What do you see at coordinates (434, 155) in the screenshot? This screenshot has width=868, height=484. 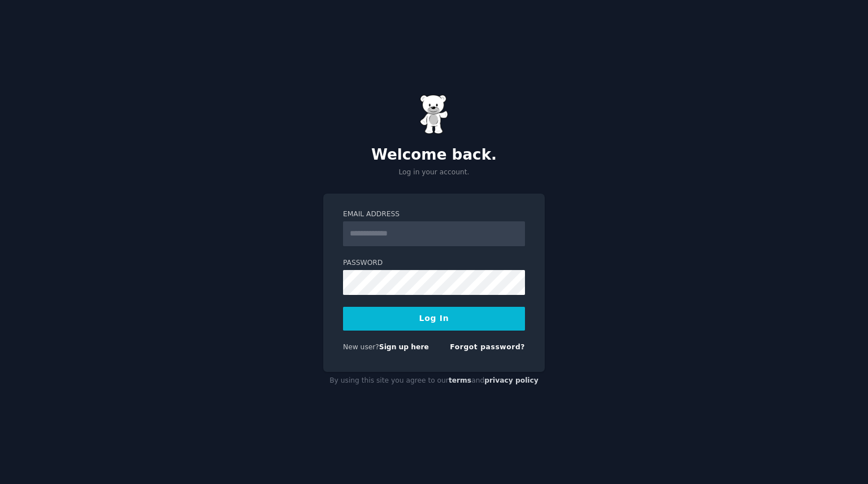 I see `h2: Welcome back.` at bounding box center [434, 155].